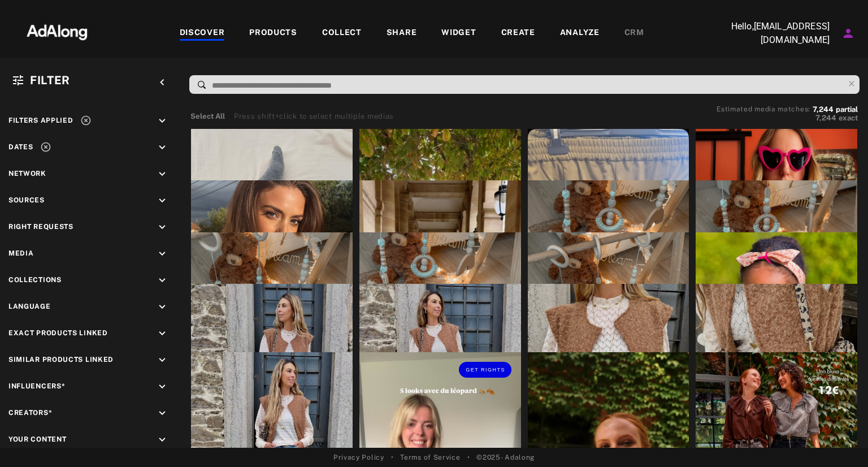 The height and width of the screenshot is (467, 868). I want to click on span: Creators*, so click(30, 413).